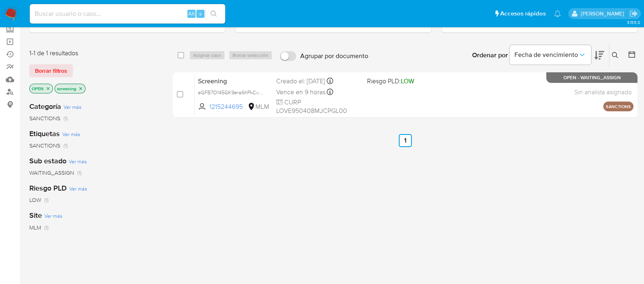  What do you see at coordinates (633, 14) in the screenshot?
I see `a: Salir` at bounding box center [633, 14].